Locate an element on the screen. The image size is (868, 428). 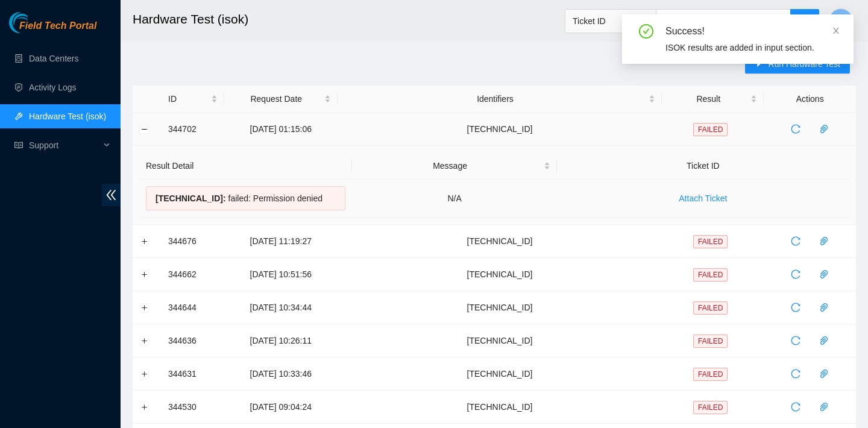
td: 344530 is located at coordinates (193, 407).